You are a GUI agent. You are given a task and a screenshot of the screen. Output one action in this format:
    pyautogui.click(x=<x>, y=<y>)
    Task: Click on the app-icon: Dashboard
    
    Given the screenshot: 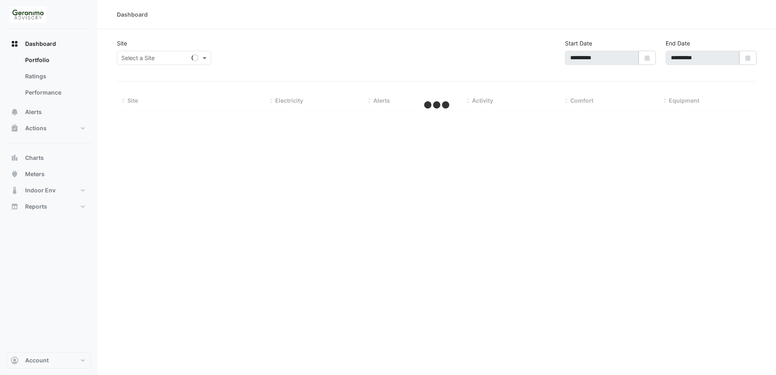 What is the action you would take?
    pyautogui.click(x=15, y=44)
    